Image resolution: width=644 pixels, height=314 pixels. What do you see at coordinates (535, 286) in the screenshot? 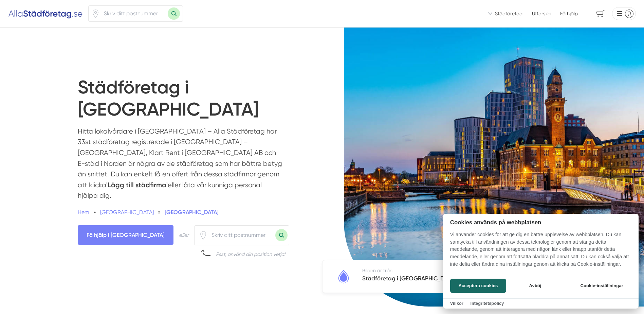
I see `button: Avböj` at bounding box center [535, 286].